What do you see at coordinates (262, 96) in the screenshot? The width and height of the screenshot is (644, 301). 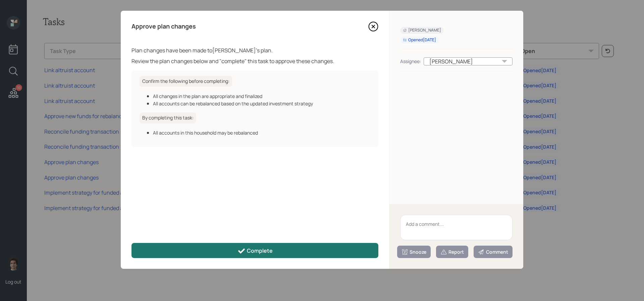 I see `div: All changes in the plan are appropriate and finalized` at bounding box center [262, 96].